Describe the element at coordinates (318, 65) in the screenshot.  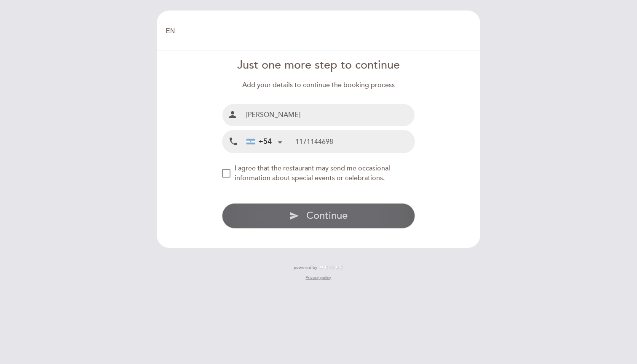
I see `div: Just one more step to continue` at that location.